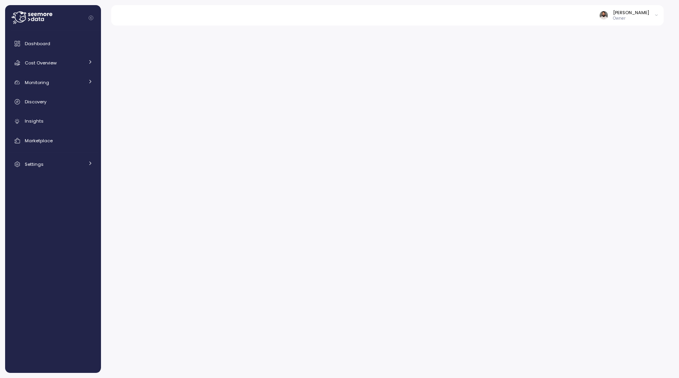  What do you see at coordinates (631, 18) in the screenshot?
I see `p: Owner` at bounding box center [631, 18].